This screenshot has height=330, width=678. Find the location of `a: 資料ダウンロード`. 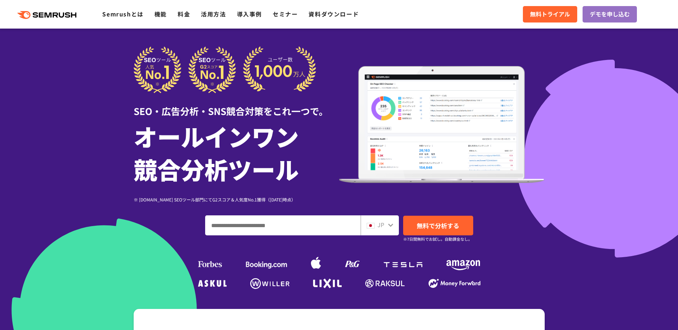

a: 資料ダウンロード is located at coordinates (334, 14).